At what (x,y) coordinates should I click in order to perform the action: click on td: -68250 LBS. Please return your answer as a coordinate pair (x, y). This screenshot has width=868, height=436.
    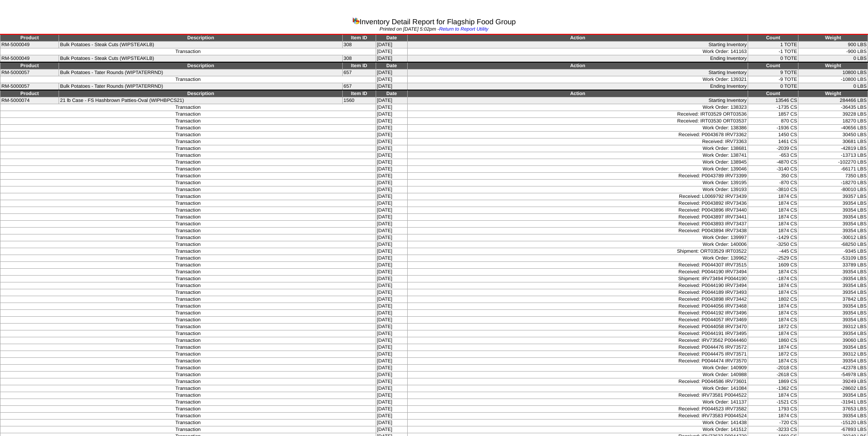
    Looking at the image, I should click on (833, 245).